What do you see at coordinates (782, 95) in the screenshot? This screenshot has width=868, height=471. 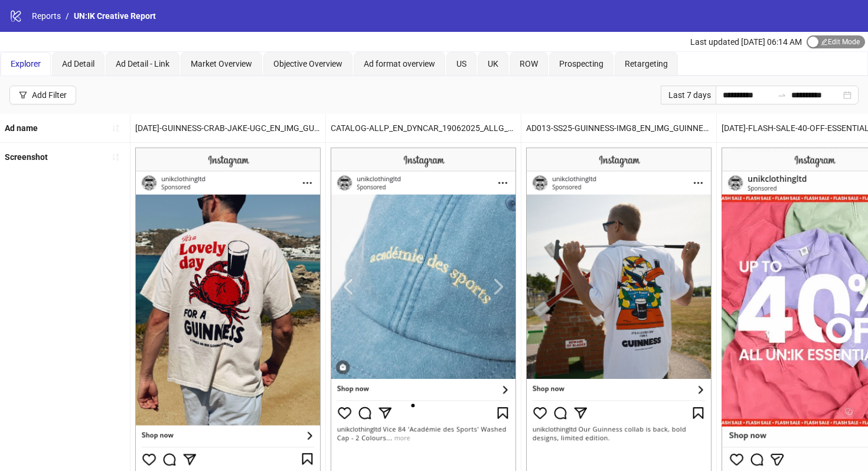 I see `span: swap-right` at bounding box center [782, 95].